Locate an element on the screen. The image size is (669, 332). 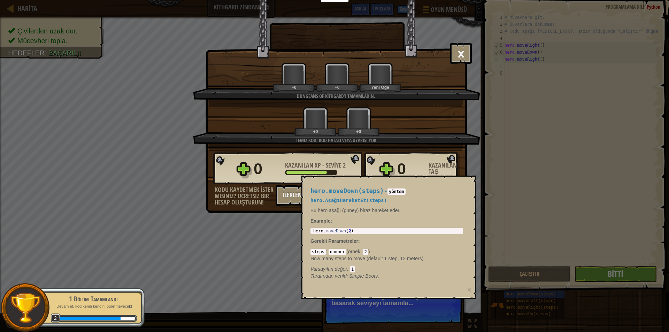
code: yöntem is located at coordinates (396, 192).